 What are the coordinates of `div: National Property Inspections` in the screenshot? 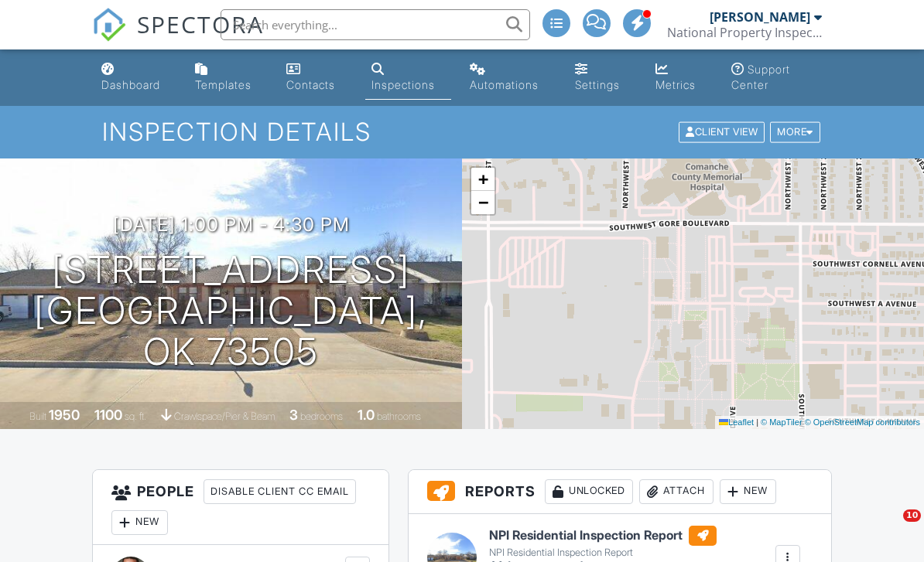 It's located at (745, 32).